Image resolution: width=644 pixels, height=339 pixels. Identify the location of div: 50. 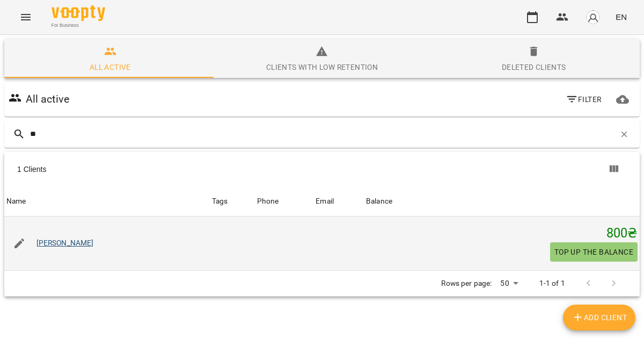
(509, 283).